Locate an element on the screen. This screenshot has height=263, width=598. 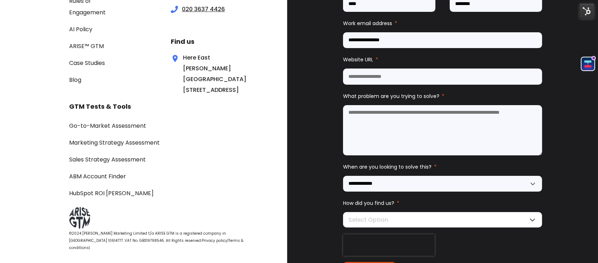
h3: Find us is located at coordinates (212, 42).